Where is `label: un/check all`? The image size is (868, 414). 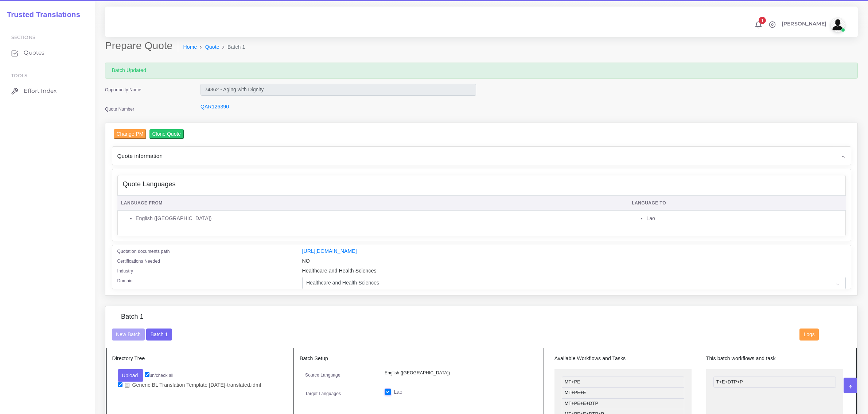 label: un/check all is located at coordinates (159, 376).